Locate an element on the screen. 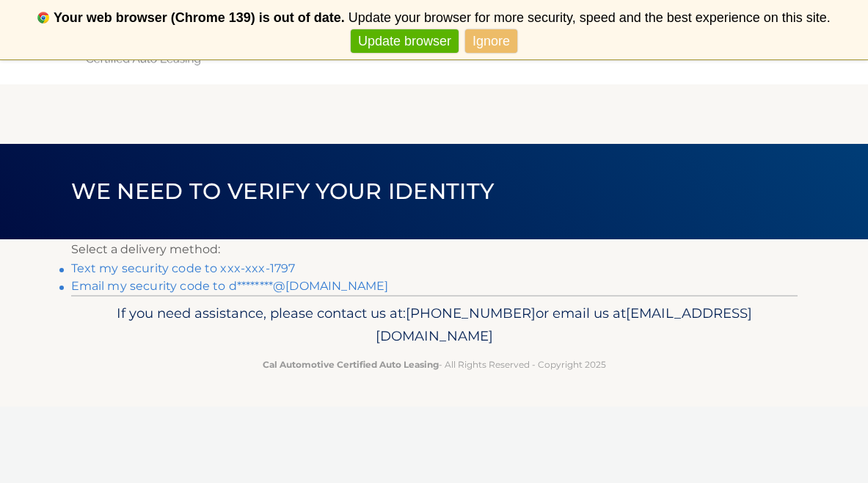 The width and height of the screenshot is (868, 483). b: Your web browser (Chrome 139) is out of date. is located at coordinates (198, 17).